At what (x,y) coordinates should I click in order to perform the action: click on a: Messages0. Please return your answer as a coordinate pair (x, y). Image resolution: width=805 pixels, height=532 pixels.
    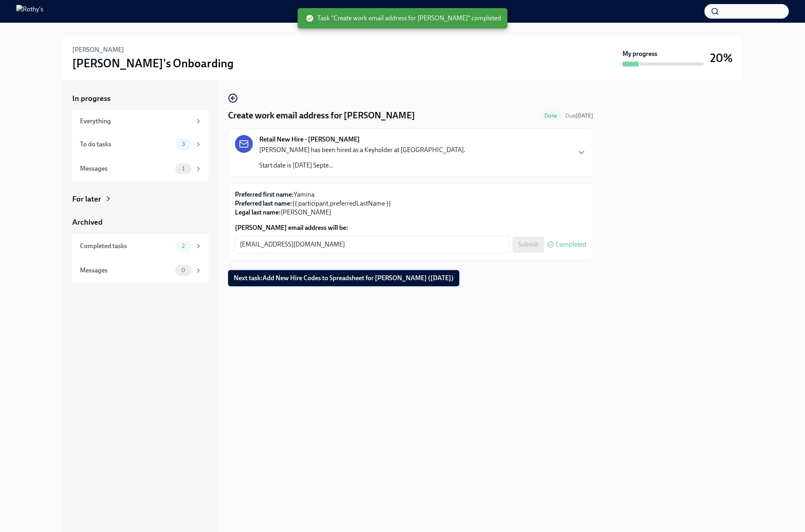
    Looking at the image, I should click on (140, 270).